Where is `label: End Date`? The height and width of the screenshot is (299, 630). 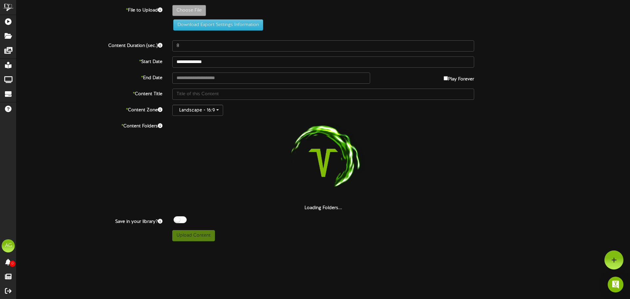 label: End Date is located at coordinates (89, 77).